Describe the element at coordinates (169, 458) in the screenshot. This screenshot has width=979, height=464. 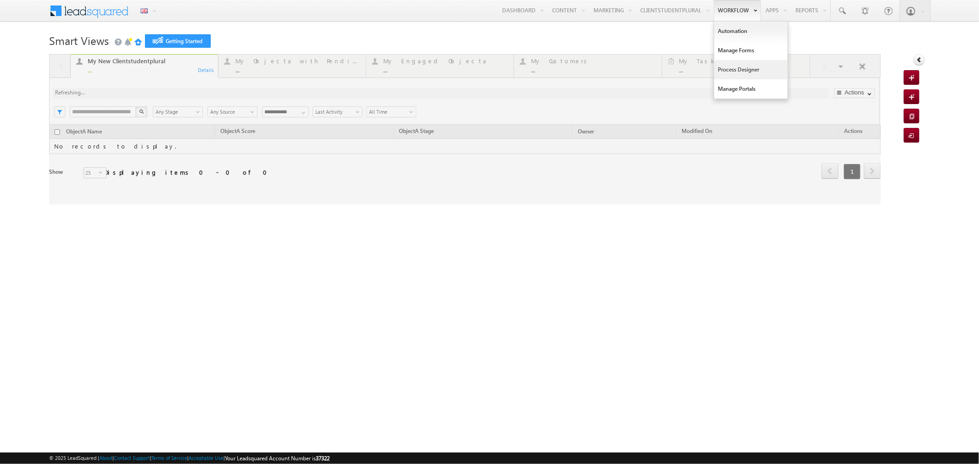
I see `a: Terms of Service` at that location.